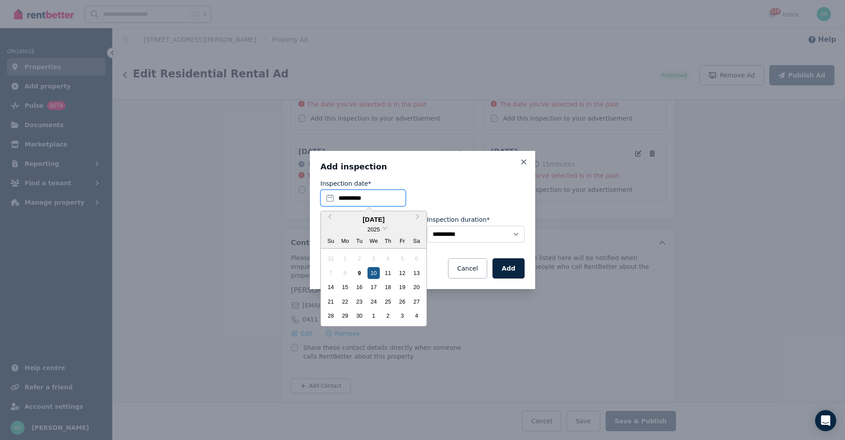 This screenshot has height=440, width=845. Describe the element at coordinates (345, 273) in the screenshot. I see `div: Not available Monday, September 8th, 2025` at that location.